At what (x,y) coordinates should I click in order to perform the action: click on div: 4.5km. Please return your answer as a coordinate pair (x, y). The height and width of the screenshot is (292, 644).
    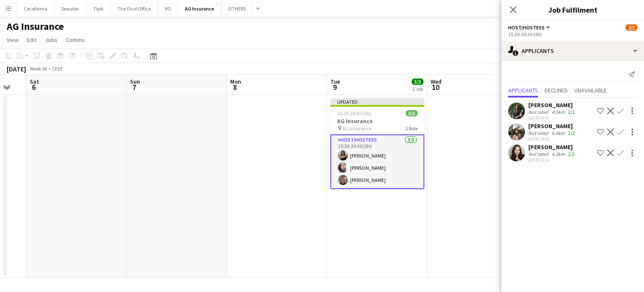
    Looking at the image, I should click on (558, 112).